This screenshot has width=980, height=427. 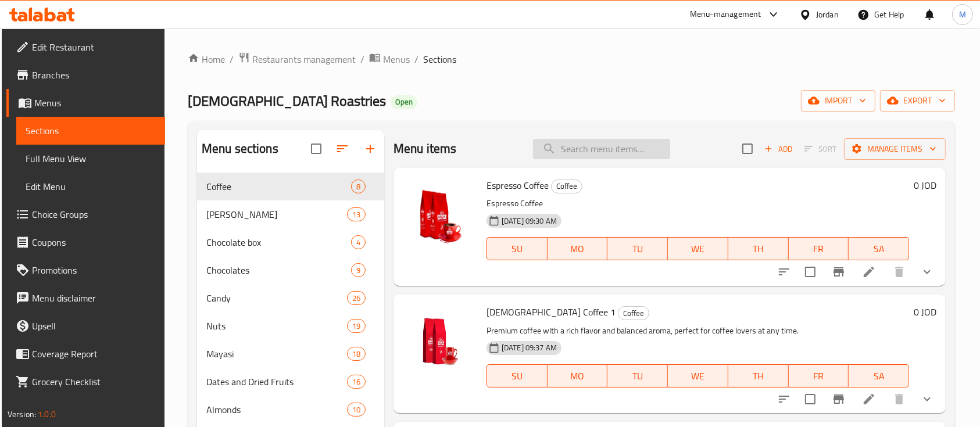 What do you see at coordinates (698, 249) in the screenshot?
I see `span: WE` at bounding box center [698, 249].